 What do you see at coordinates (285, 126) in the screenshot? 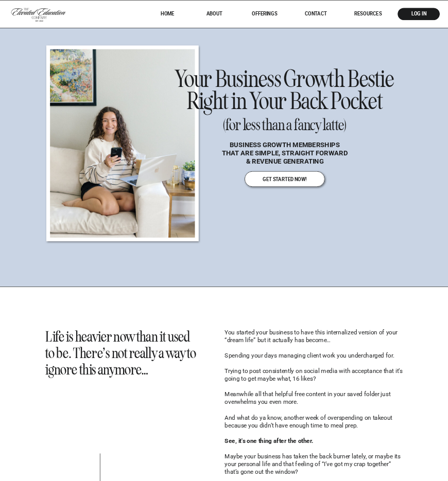
I see `h2: (for less than a fancy latte)` at bounding box center [285, 126].